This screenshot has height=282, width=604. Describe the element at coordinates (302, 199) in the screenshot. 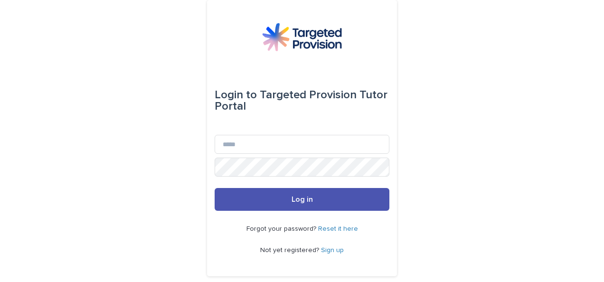

I see `button: Log in` at that location.